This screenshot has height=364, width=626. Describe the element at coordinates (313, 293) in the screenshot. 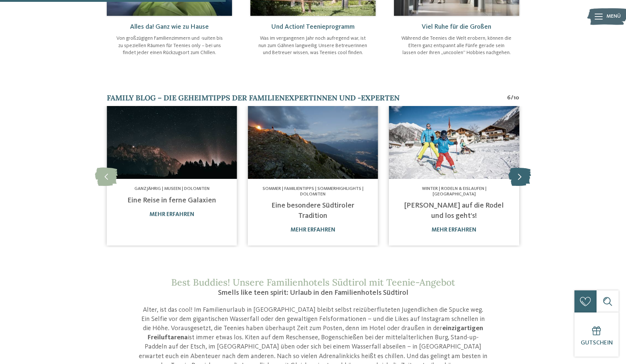

I see `span: Smells like teen spirit: Urlaub in den Familienhotels Südtirol` at that location.